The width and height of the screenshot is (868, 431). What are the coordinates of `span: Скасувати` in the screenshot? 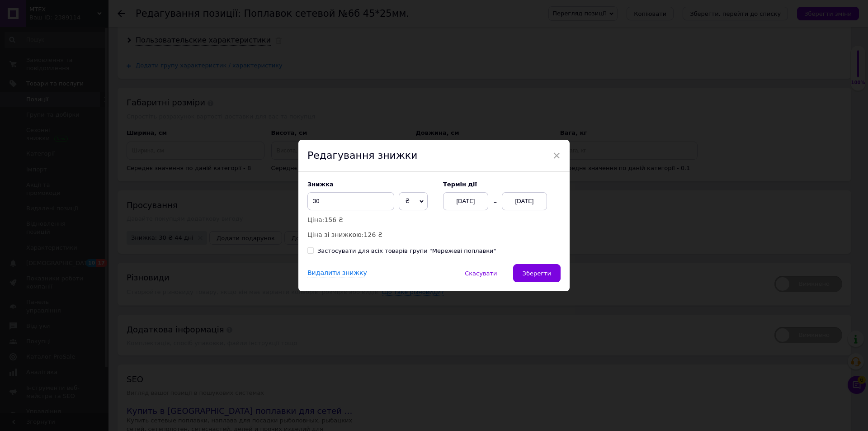 It's located at (481, 273).